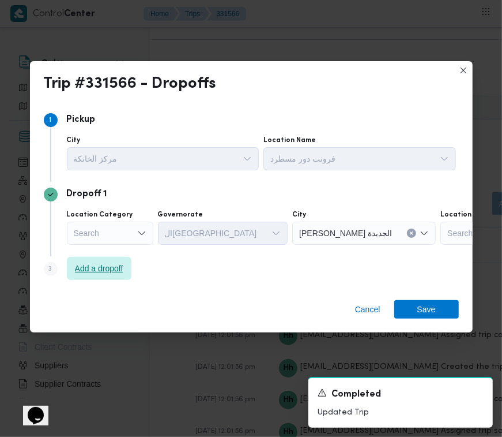 Image resolution: width=502 pixels, height=437 pixels. What do you see at coordinates (24, 25) in the screenshot?
I see `button: $i18n('chat', 'chat_widget')` at bounding box center [24, 25].